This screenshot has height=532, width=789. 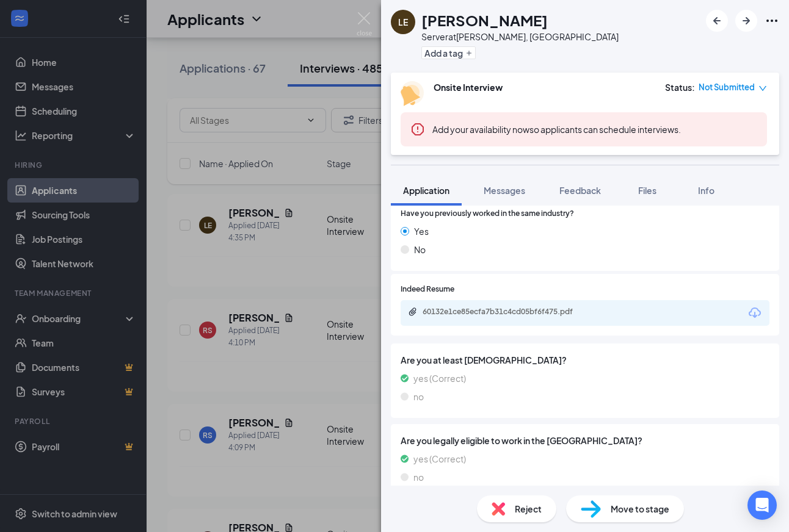 What do you see at coordinates (508, 312) in the screenshot?
I see `div: 60132e1ce85ecfa7b31c4cd05bf6f475.pdf` at bounding box center [508, 312].